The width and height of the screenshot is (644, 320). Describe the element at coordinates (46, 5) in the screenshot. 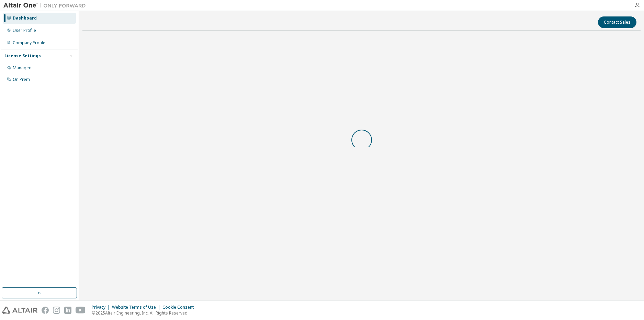

I see `img: Altair One` at that location.